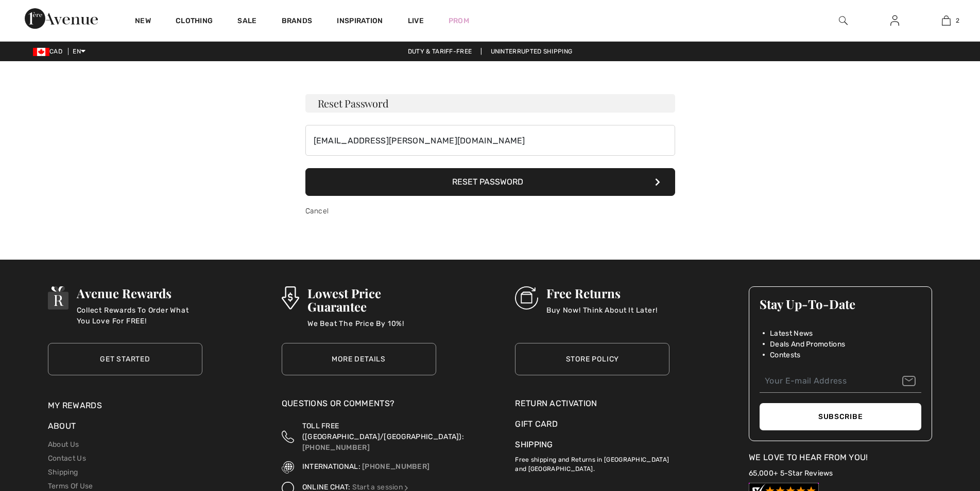 The image size is (980, 491). What do you see at coordinates (416, 21) in the screenshot?
I see `a: Live` at bounding box center [416, 21].